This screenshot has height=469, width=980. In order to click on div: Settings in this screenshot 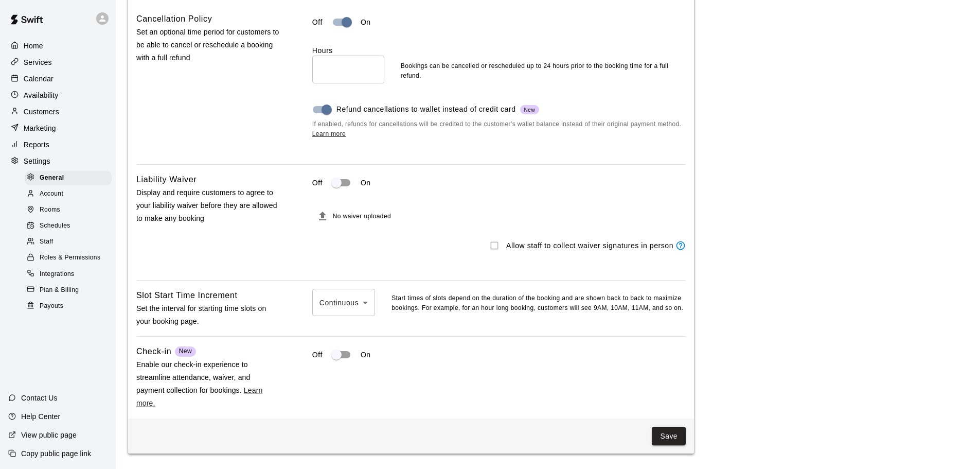, I will do `click(58, 161)`.